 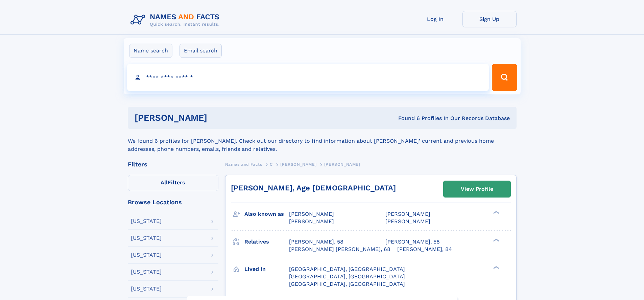 What do you see at coordinates (201, 51) in the screenshot?
I see `label: Email search` at bounding box center [201, 51].